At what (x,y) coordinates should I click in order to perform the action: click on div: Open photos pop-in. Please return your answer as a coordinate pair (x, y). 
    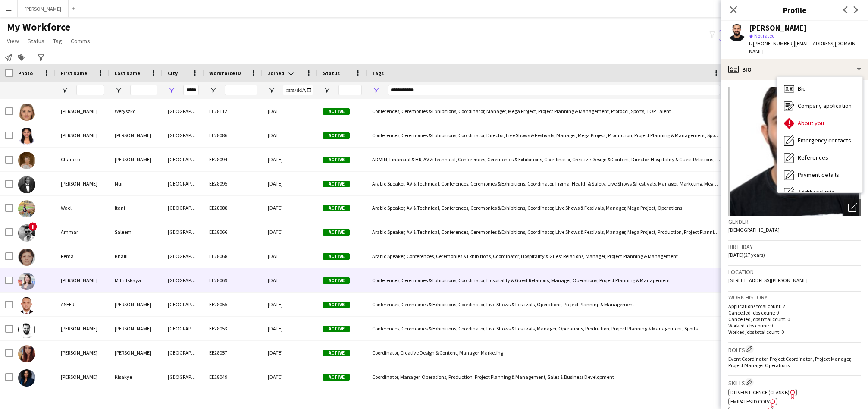
    Looking at the image, I should click on (852, 208).